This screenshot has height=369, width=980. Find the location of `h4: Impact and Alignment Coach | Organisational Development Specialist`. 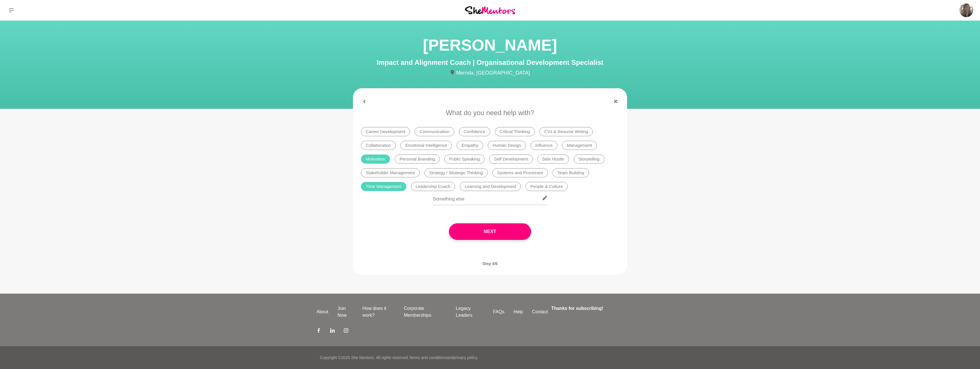

h4: Impact and Alignment Coach | Organisational Development Specialist is located at coordinates (490, 63).